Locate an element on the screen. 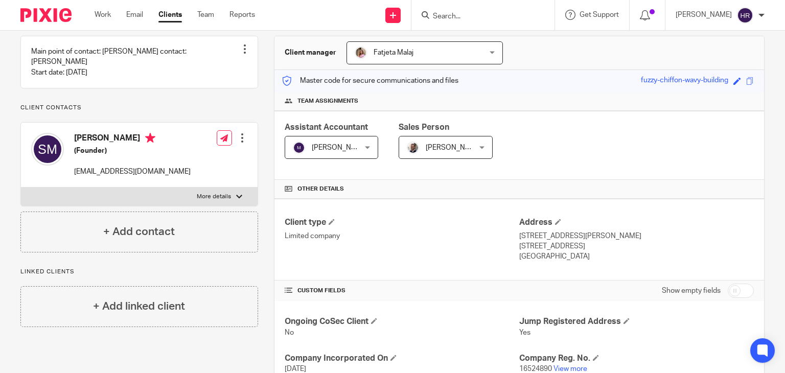 The width and height of the screenshot is (785, 373). h4: + Add linked client is located at coordinates (139, 306).